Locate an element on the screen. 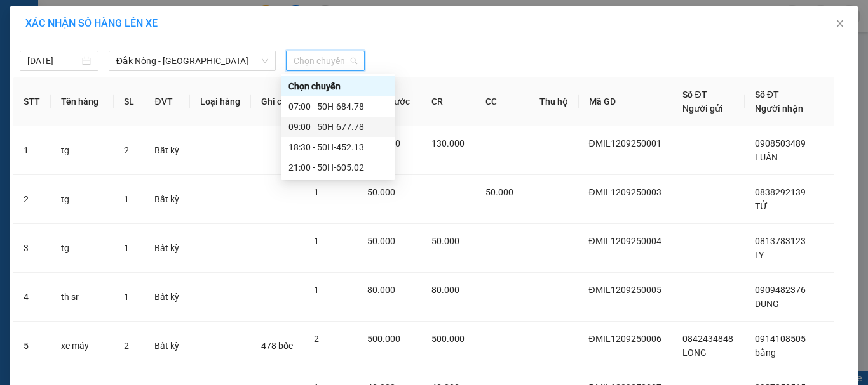  th: Mã GD is located at coordinates (626, 102).